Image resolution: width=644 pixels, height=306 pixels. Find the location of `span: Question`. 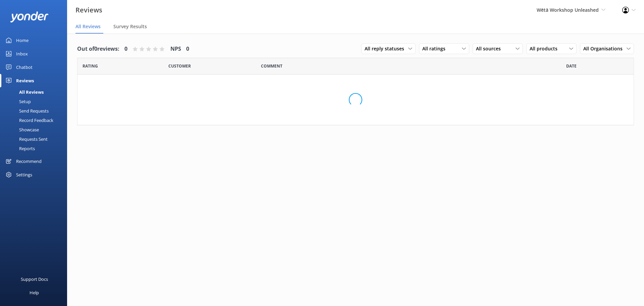

span: Question is located at coordinates (272, 66).